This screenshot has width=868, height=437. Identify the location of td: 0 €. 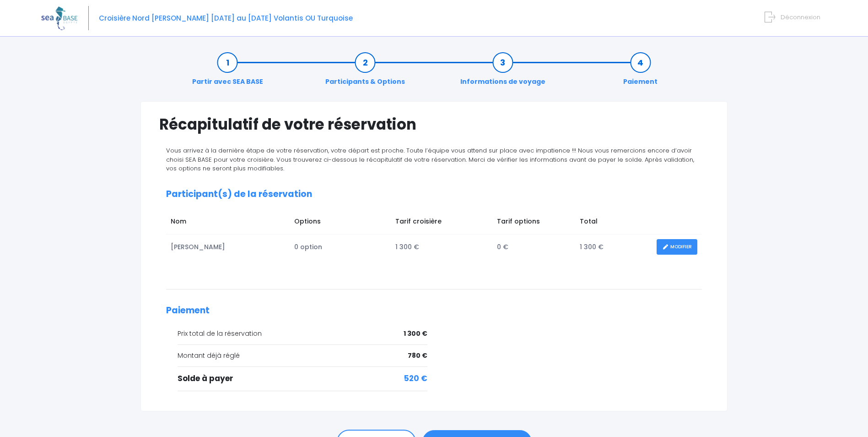
(533, 247).